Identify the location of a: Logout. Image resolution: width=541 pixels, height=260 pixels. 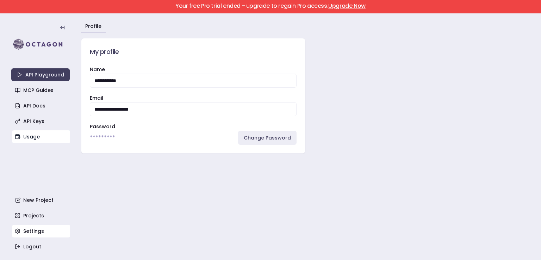
(41, 247).